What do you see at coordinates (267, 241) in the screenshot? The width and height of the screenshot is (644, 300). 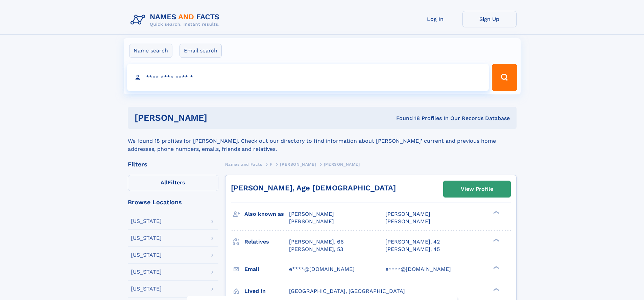 I see `h3: Relatives` at bounding box center [267, 241].